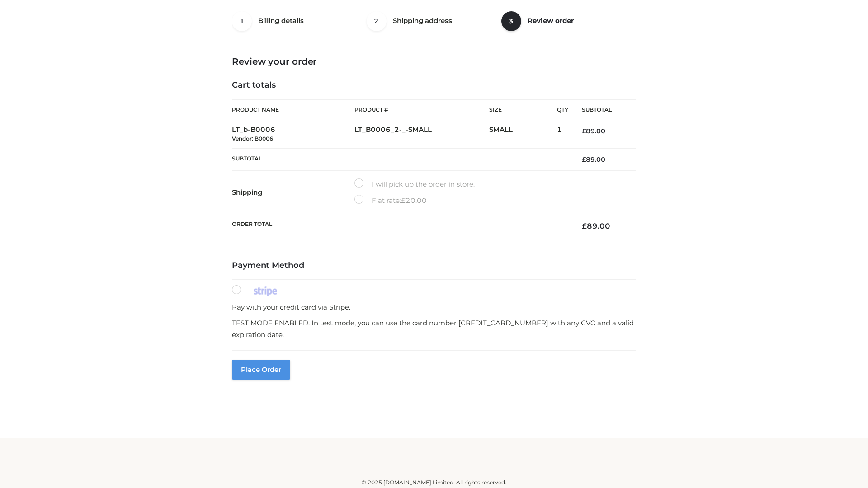 This screenshot has height=488, width=868. What do you see at coordinates (261, 370) in the screenshot?
I see `button: Place order` at bounding box center [261, 370].